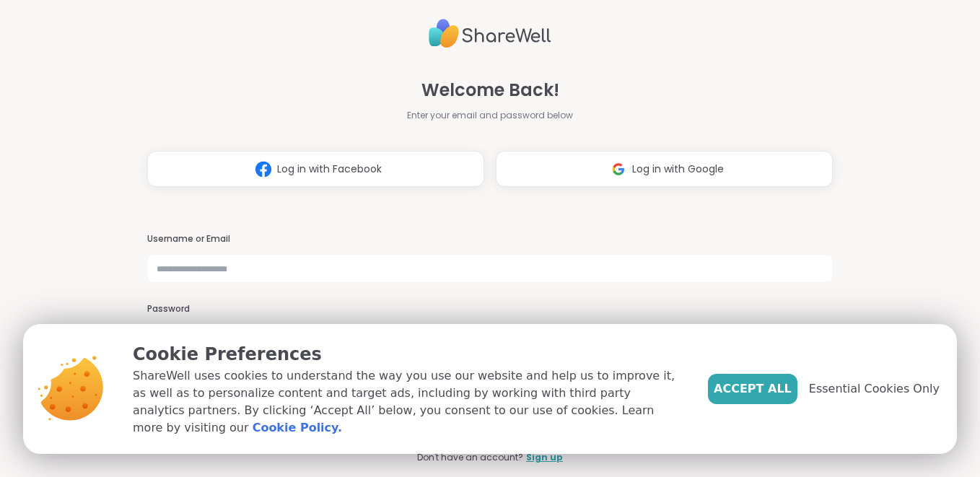 The height and width of the screenshot is (477, 980). Describe the element at coordinates (664, 169) in the screenshot. I see `button: Log in with Google` at that location.